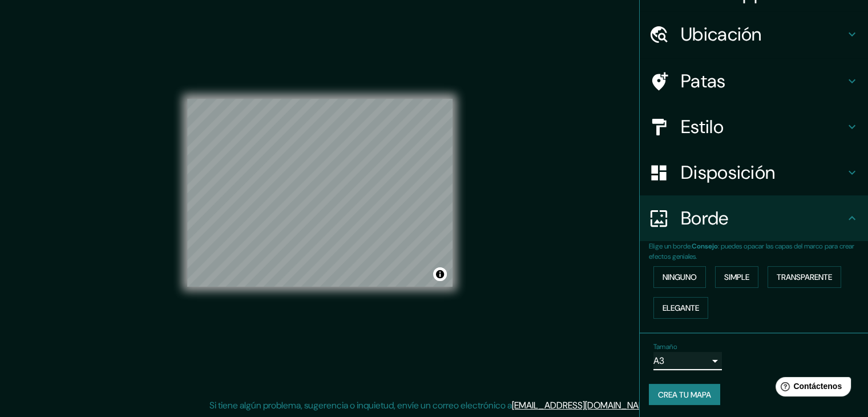  Describe the element at coordinates (705, 246) in the screenshot. I see `font: Consejo` at that location.